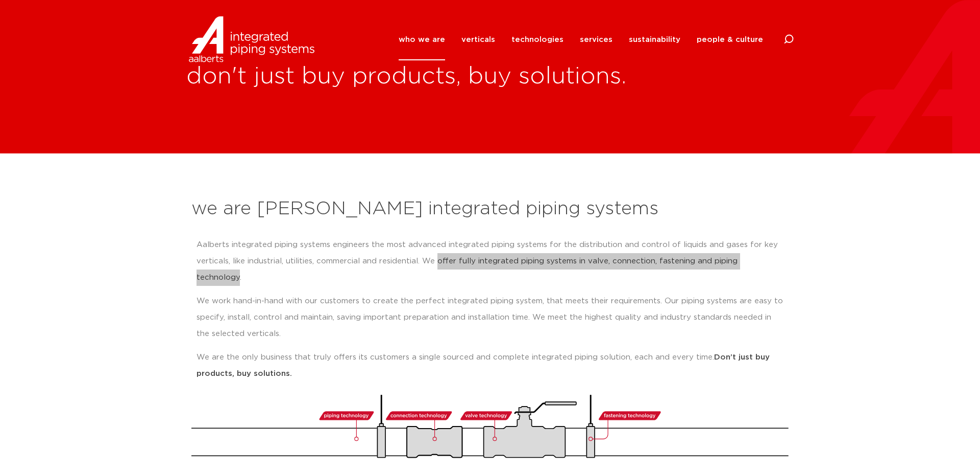  I want to click on nav: Menu, so click(581, 39).